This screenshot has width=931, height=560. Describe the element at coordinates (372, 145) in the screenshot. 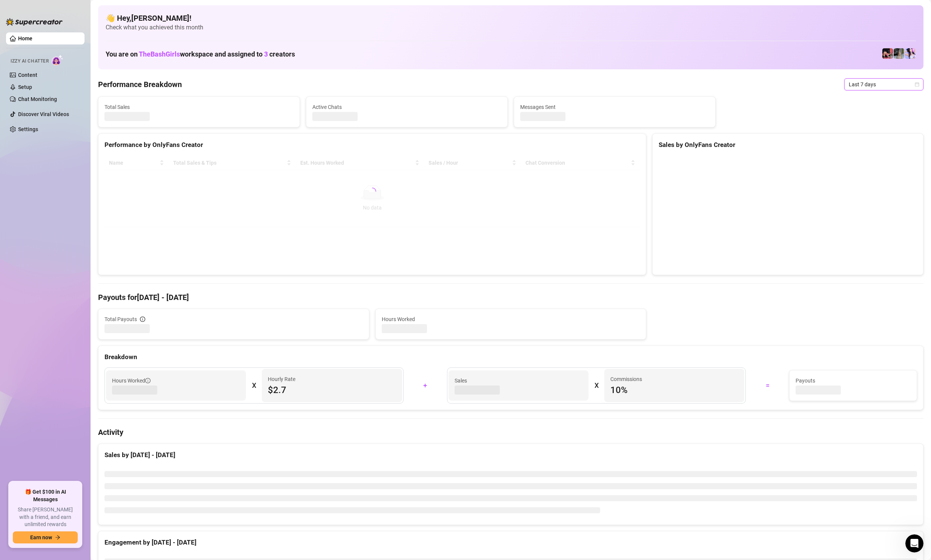

I see `div: Performance by OnlyFans Creator` at that location.